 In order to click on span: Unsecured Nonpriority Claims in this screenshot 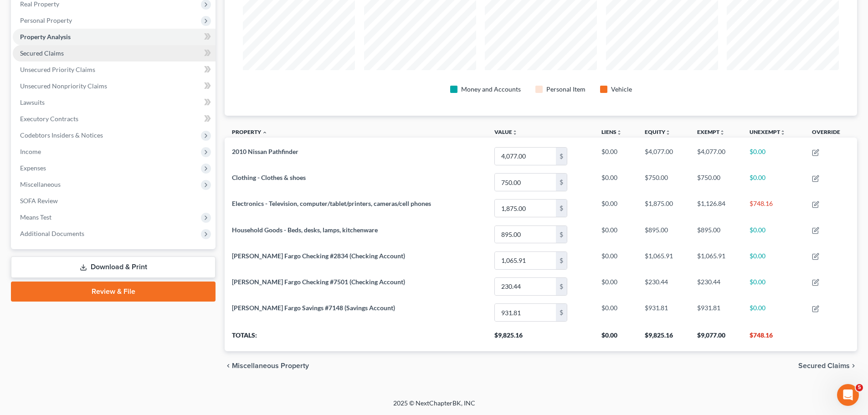, I will do `click(63, 85)`.